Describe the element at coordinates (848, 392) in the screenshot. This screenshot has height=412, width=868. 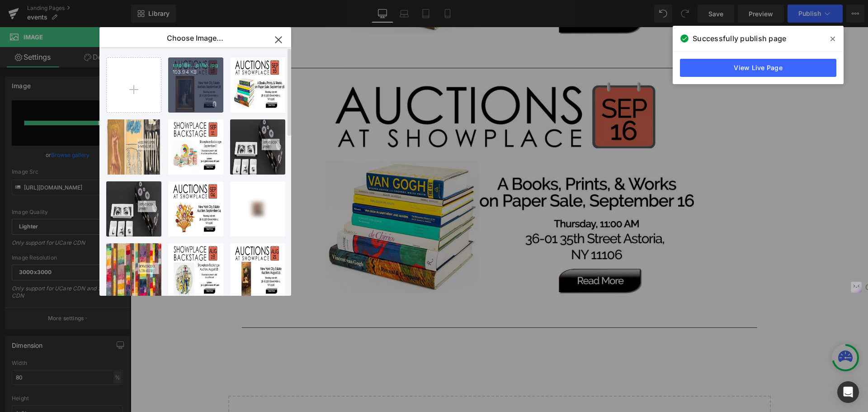
I see `div: Open Intercom Messenger` at that location.